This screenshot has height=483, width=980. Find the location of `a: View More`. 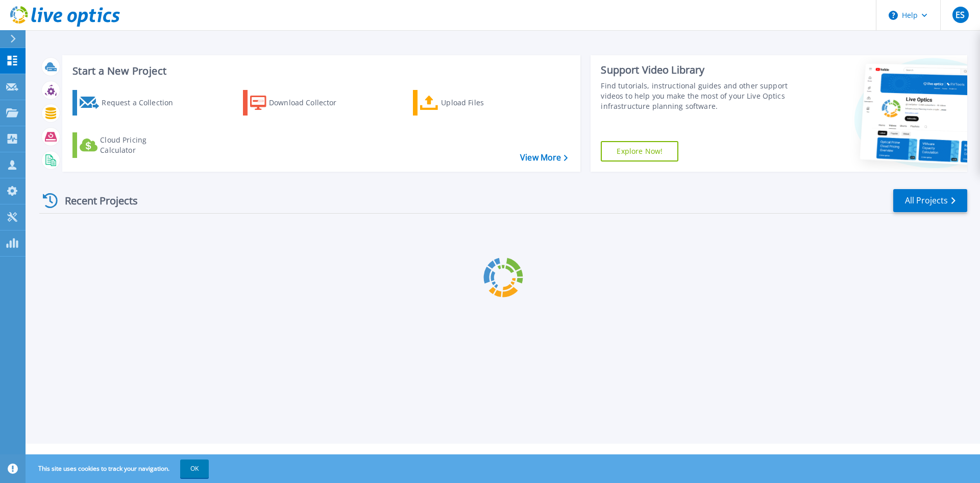

a: View More is located at coordinates (544, 157).